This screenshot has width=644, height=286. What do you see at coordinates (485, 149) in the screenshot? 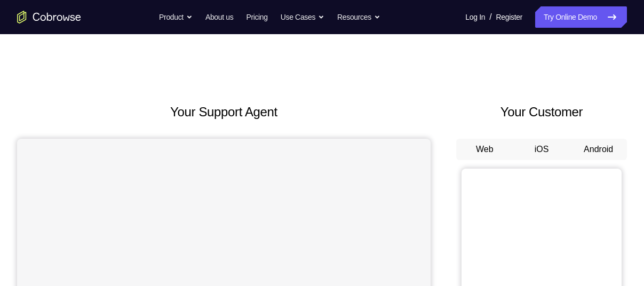
I see `button: Web` at bounding box center [485, 149].